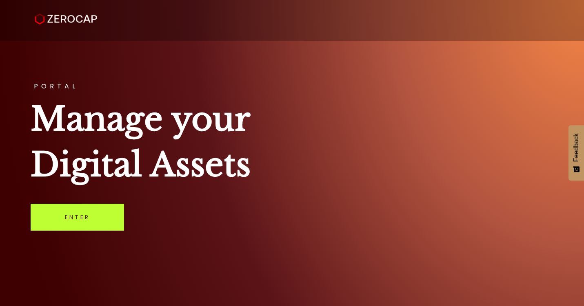 The height and width of the screenshot is (306, 584). What do you see at coordinates (77, 218) in the screenshot?
I see `a: Enter` at bounding box center [77, 218].